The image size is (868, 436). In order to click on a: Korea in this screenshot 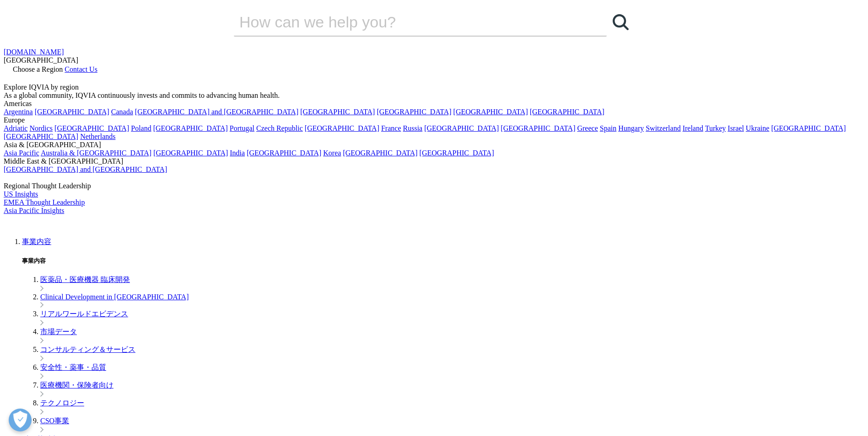, I will do `click(331, 153)`.